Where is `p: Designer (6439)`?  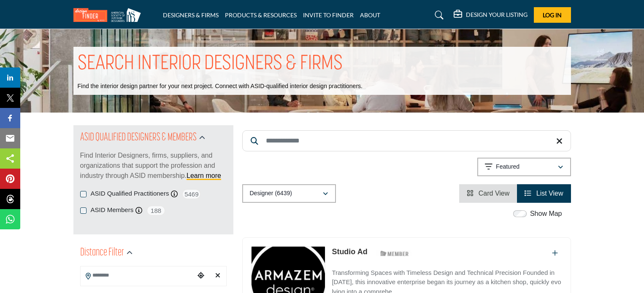
p: Designer (6439) is located at coordinates (271, 194).